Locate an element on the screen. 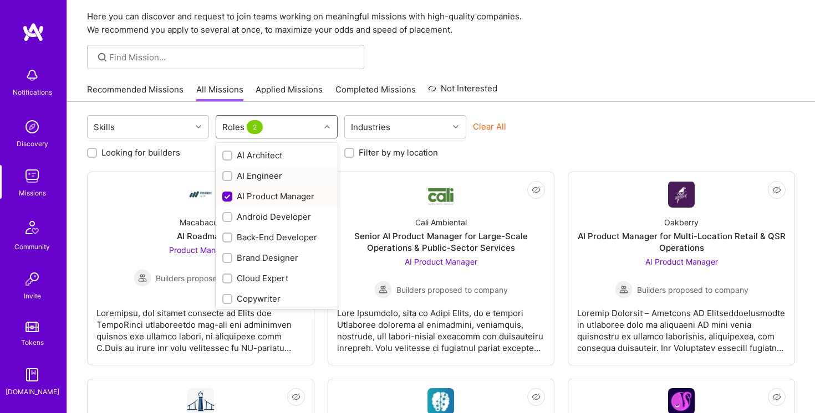 The width and height of the screenshot is (815, 413). span: Product Manager is located at coordinates (201, 250).